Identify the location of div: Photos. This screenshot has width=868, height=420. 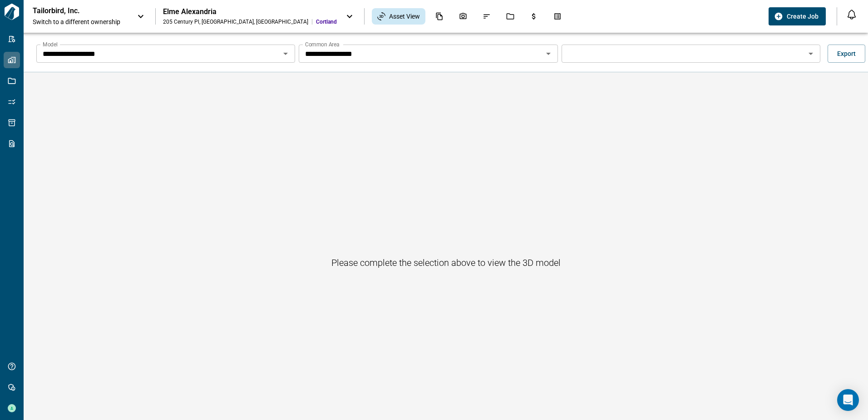
(463, 17).